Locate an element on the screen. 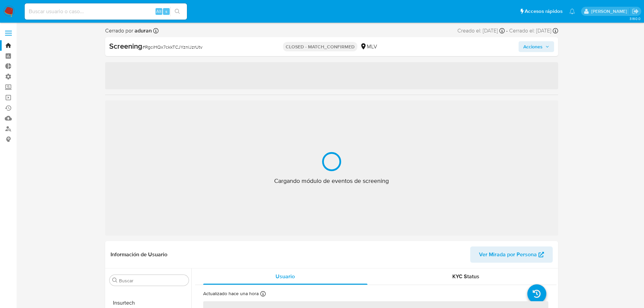 This screenshot has width=644, height=308. h1: Información de Usuario is located at coordinates (139, 255).